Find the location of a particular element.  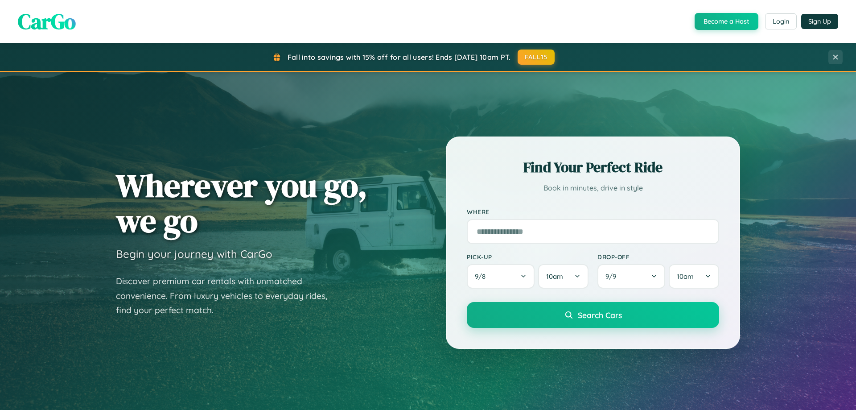

button: Become a Host is located at coordinates (726, 21).